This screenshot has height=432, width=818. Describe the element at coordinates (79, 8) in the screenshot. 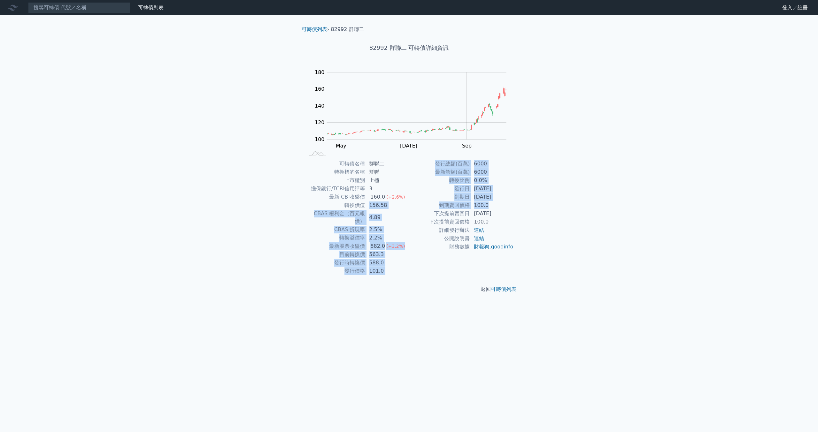

I see `input: 搜尋可轉債 代號／名稱` at that location.